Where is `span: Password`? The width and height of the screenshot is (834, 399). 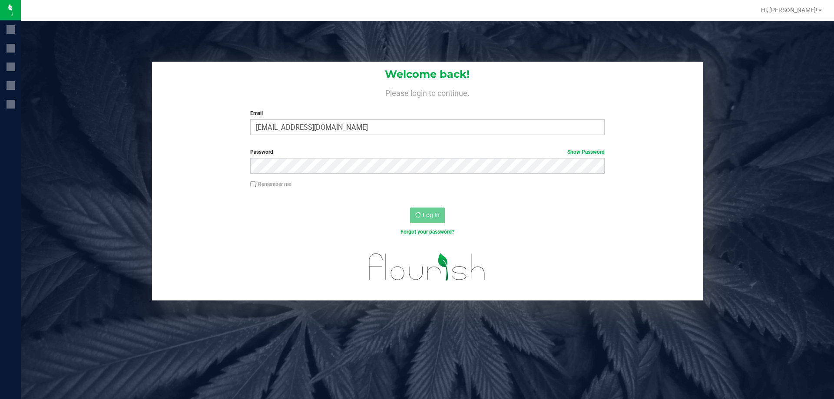
span: Password is located at coordinates (262, 152).